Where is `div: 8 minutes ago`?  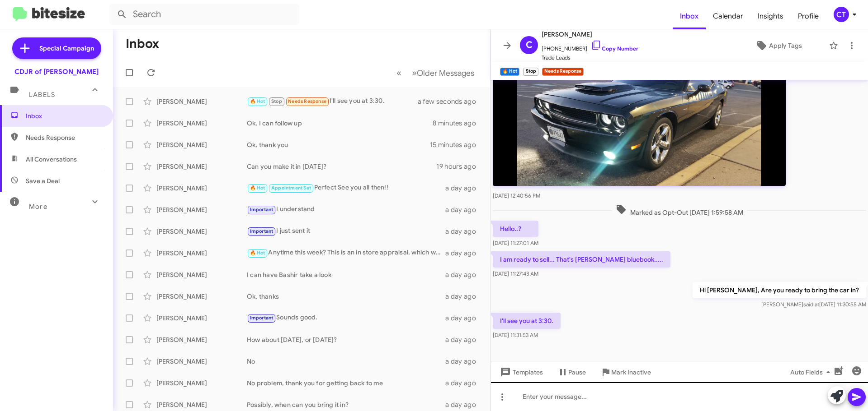
div: 8 minutes ago is located at coordinates (458, 124).